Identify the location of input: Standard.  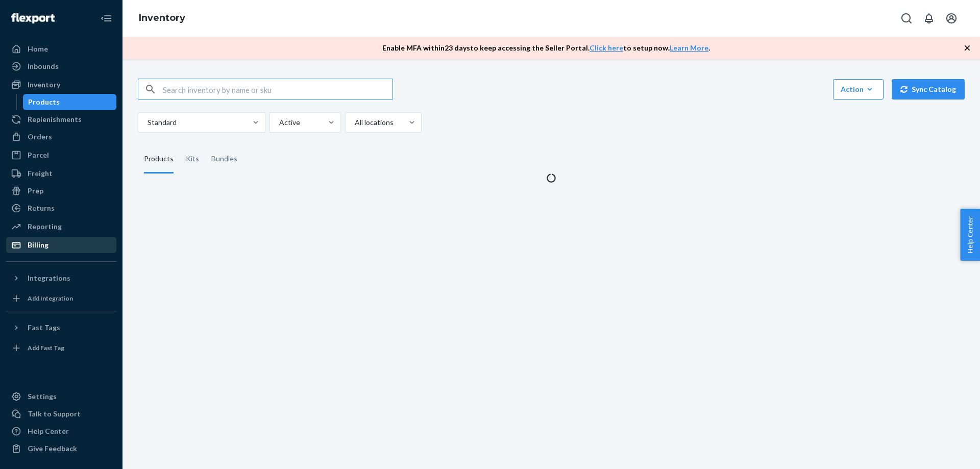
(147, 123).